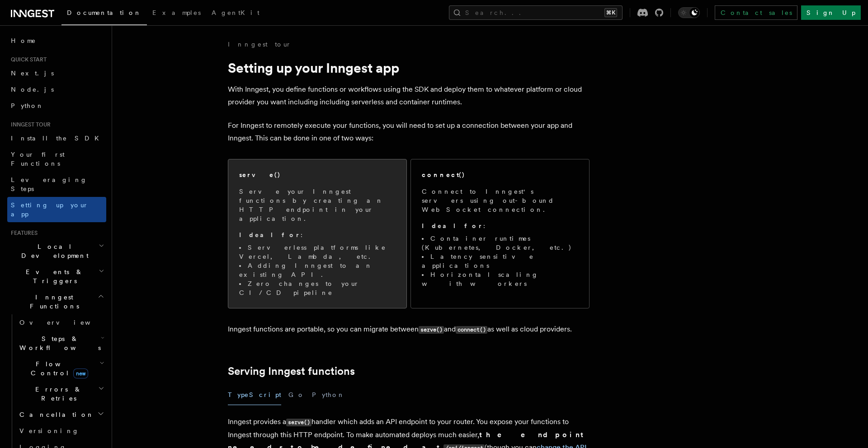  I want to click on a: Versioning, so click(61, 431).